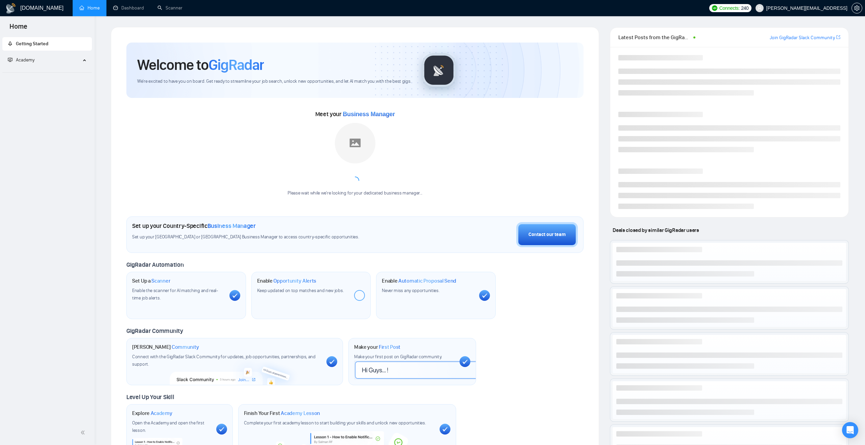  What do you see at coordinates (730, 8) in the screenshot?
I see `span: Connects:` at bounding box center [730, 8].